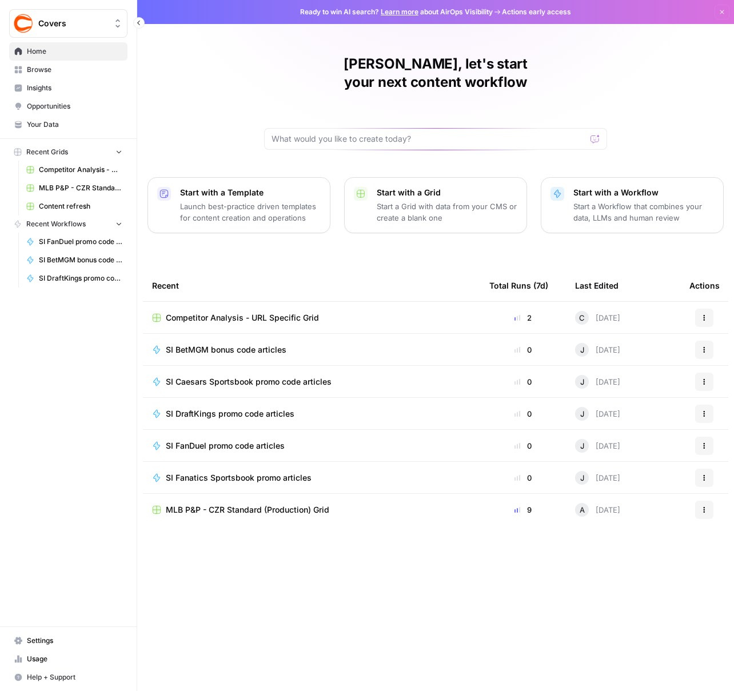  What do you see at coordinates (250, 193) in the screenshot?
I see `p: Start with a Template` at bounding box center [250, 193].